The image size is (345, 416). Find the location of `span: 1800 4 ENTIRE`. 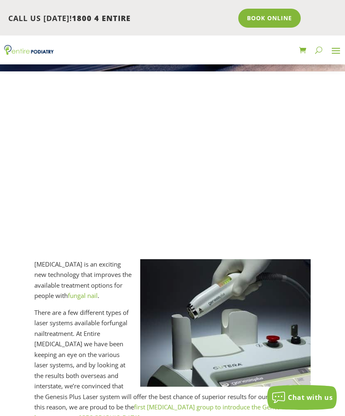

span: 1800 4 ENTIRE is located at coordinates (101, 18).